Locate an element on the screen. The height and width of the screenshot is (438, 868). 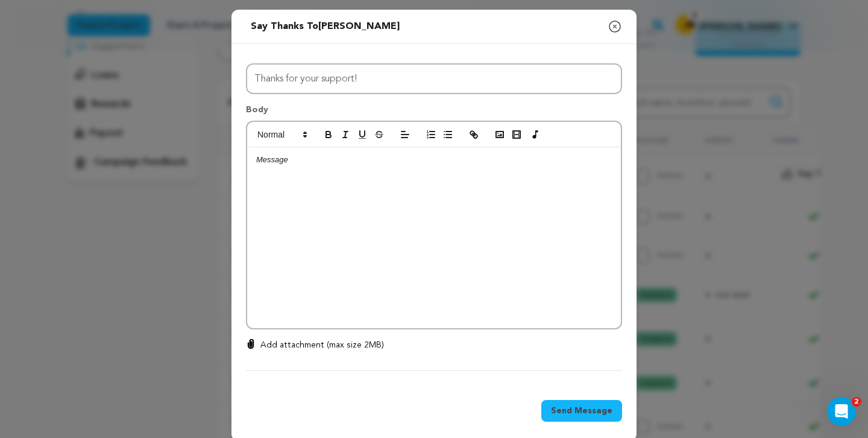
button: Send Message is located at coordinates (581, 411).